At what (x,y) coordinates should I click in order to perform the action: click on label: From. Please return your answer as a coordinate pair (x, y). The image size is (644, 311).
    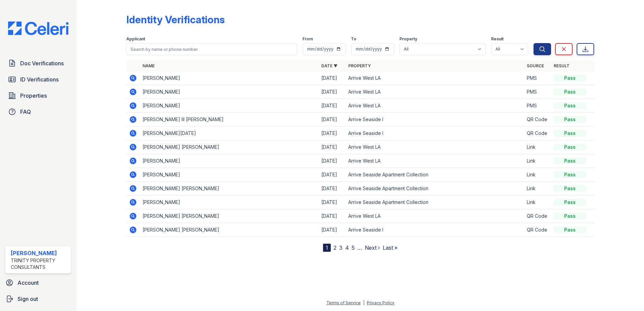
    Looking at the image, I should click on (307, 39).